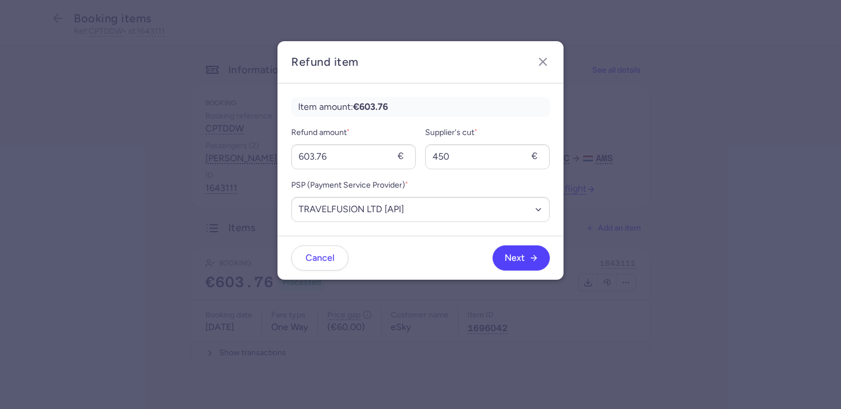 The image size is (841, 409). I want to click on label: Refund amount, so click(354, 133).